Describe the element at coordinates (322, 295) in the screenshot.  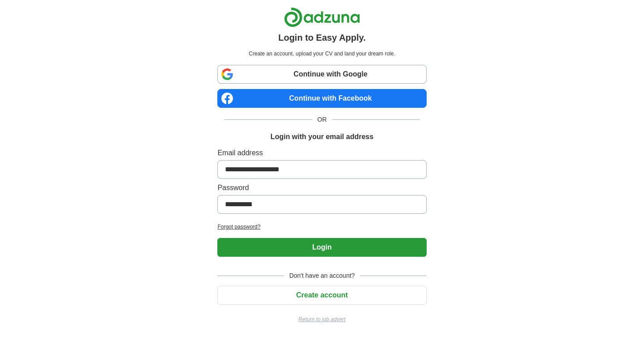
I see `button: Create account` at that location.